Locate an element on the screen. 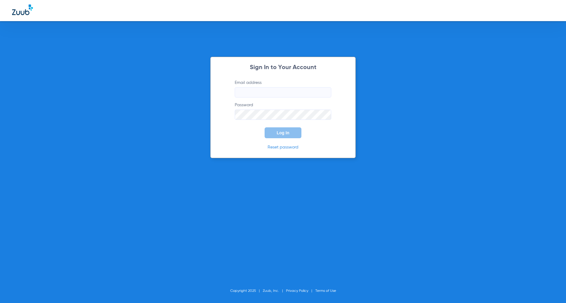 This screenshot has height=303, width=566. a: Reset password is located at coordinates (283, 147).